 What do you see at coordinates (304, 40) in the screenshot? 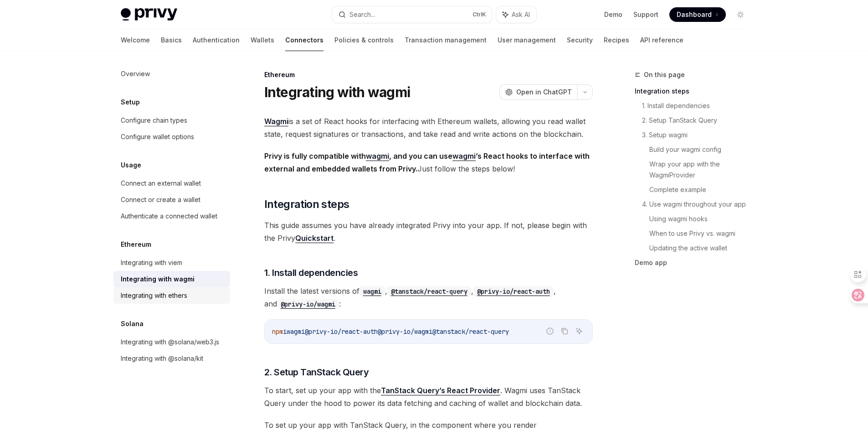
I see `a: Connectors` at bounding box center [304, 40].